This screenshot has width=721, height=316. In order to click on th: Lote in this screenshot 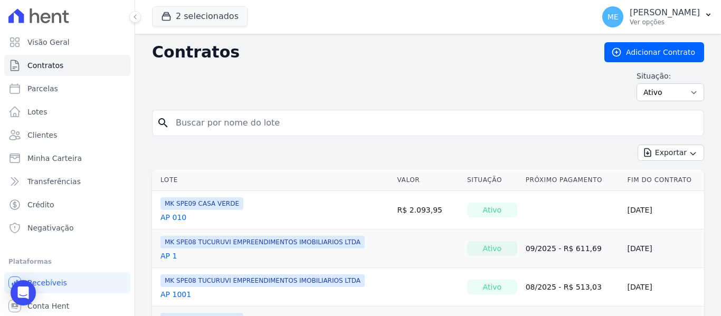, I will do `click(272, 180)`.